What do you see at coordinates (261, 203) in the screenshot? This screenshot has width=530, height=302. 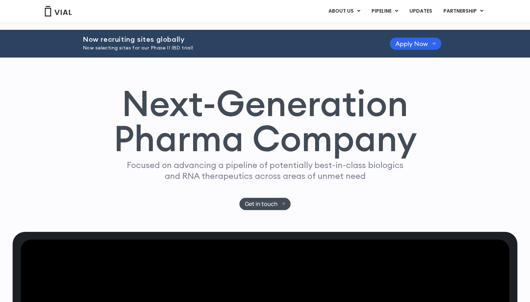 I see `span: Get in touch` at bounding box center [261, 203].